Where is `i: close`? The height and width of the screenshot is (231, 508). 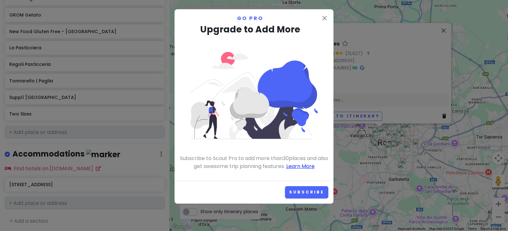 i: close is located at coordinates (324, 18).